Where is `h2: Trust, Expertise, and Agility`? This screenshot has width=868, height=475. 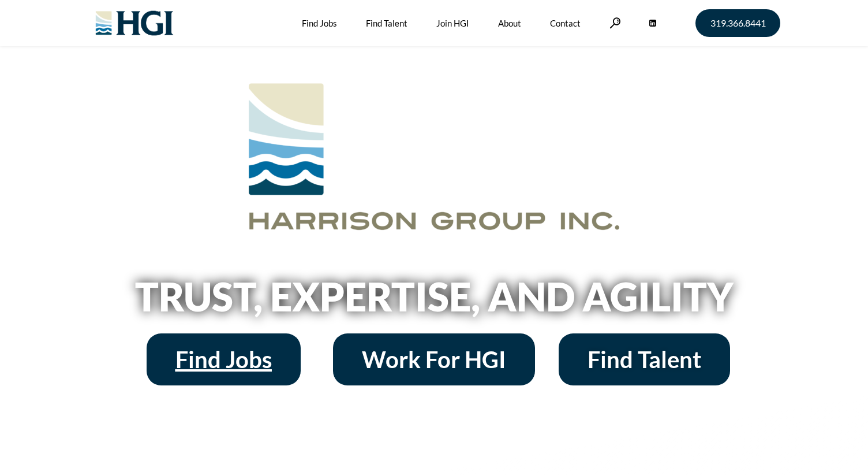
h2: Trust, Expertise, and Agility is located at coordinates (434, 296).